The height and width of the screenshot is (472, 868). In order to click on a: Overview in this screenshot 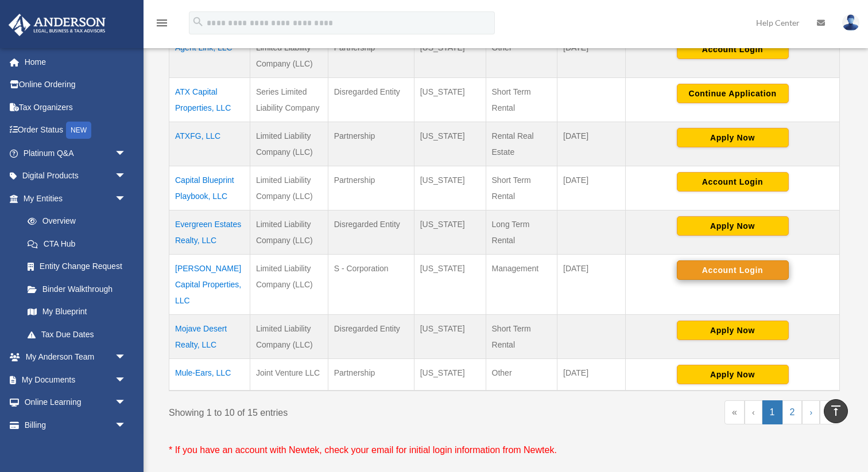, I will do `click(74, 222)`.